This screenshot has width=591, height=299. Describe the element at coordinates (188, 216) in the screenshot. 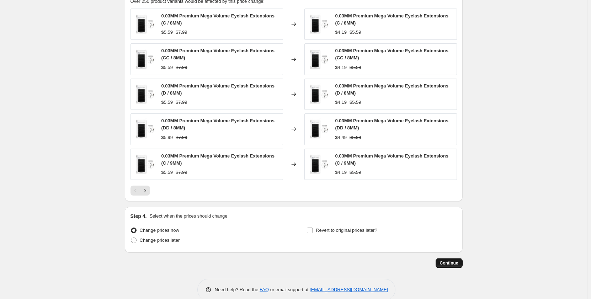

I see `p: Select when the prices should change` at that location.